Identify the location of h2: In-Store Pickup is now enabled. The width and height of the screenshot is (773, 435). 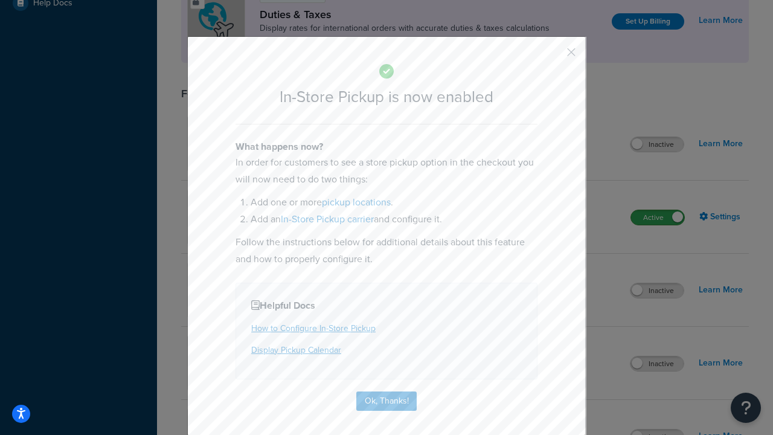
(386, 97).